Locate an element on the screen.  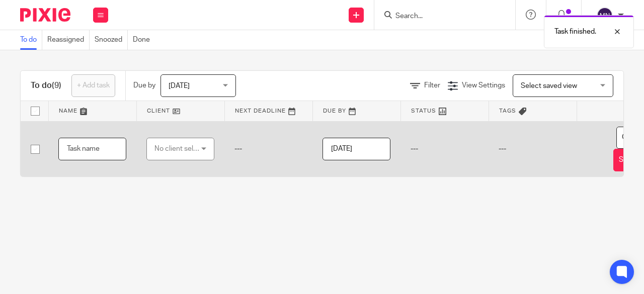
input: Pick a date is located at coordinates (356, 149).